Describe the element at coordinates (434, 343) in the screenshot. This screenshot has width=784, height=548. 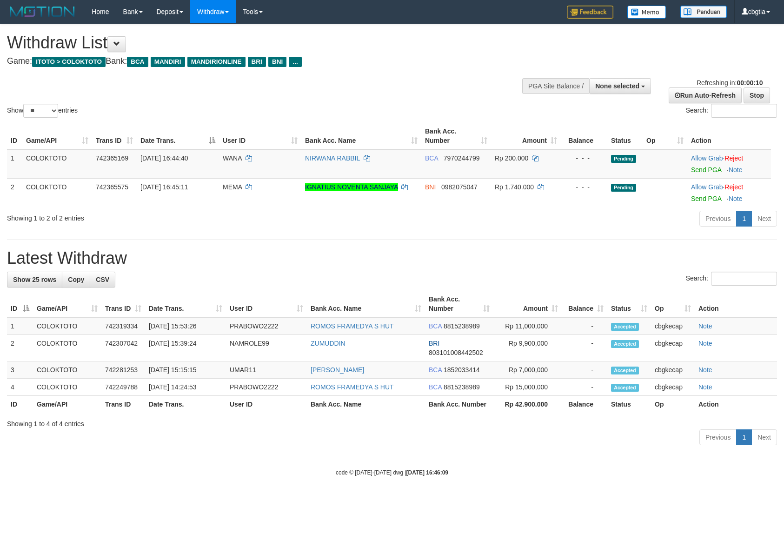
I see `span: BRI` at that location.